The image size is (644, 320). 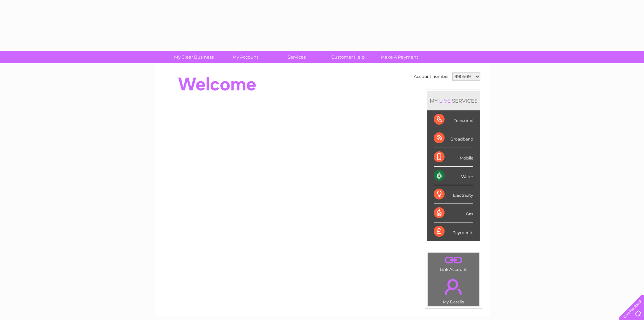 I want to click on a: My Account, so click(x=245, y=57).